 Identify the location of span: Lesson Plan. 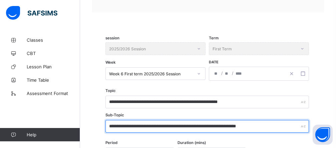
(53, 67).